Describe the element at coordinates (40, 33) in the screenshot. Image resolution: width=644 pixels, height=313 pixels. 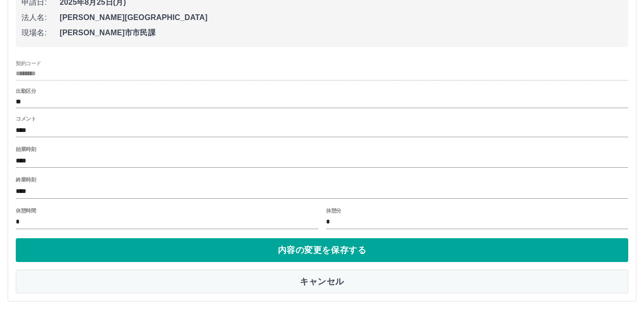
I see `span: 現場名:` at that location.